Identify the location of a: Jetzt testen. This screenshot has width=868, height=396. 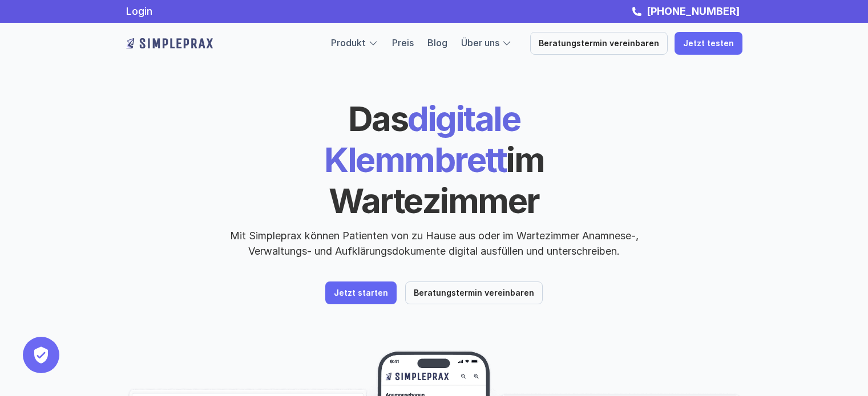
(708, 43).